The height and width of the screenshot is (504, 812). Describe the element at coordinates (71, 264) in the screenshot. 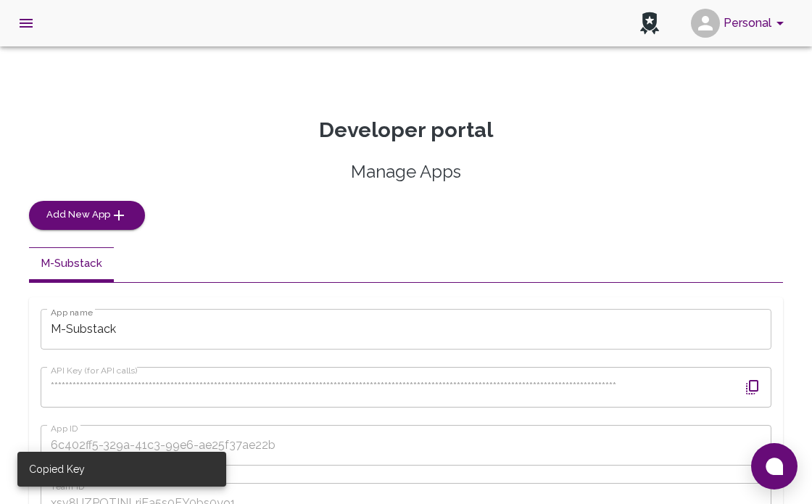

I see `button: M-Substack` at that location.